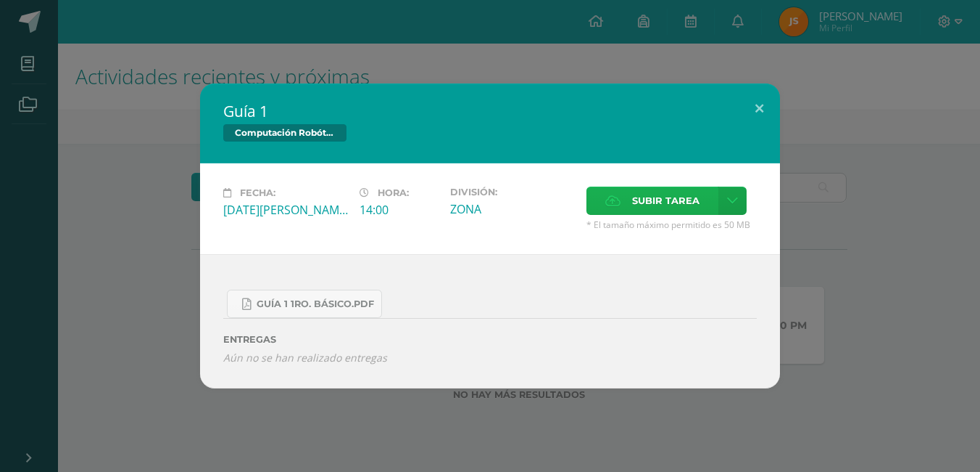 The height and width of the screenshot is (472, 980). I want to click on button: Close (Esc), so click(759, 108).